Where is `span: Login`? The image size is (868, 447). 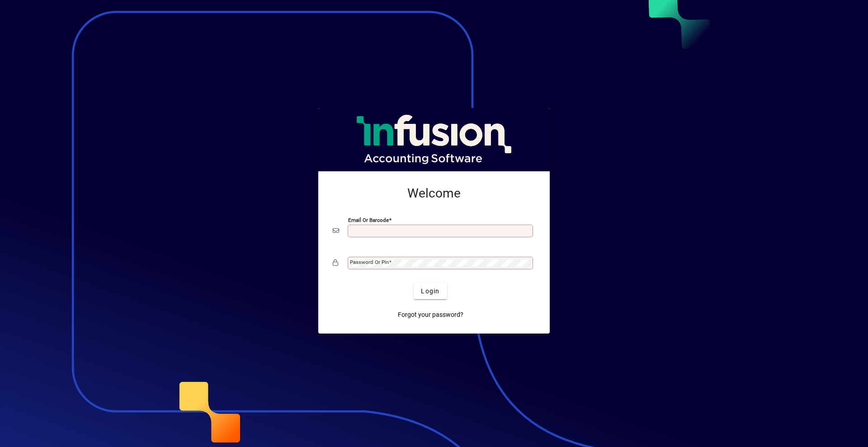
span: Login is located at coordinates (430, 291).